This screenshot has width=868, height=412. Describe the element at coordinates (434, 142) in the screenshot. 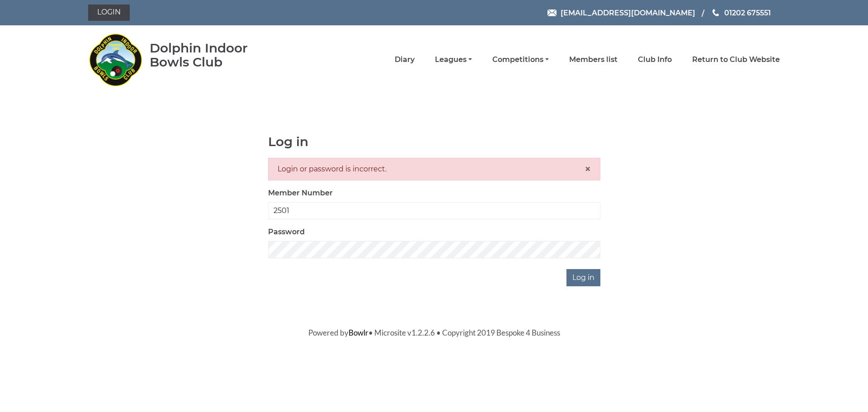

I see `h1: Log in` at that location.